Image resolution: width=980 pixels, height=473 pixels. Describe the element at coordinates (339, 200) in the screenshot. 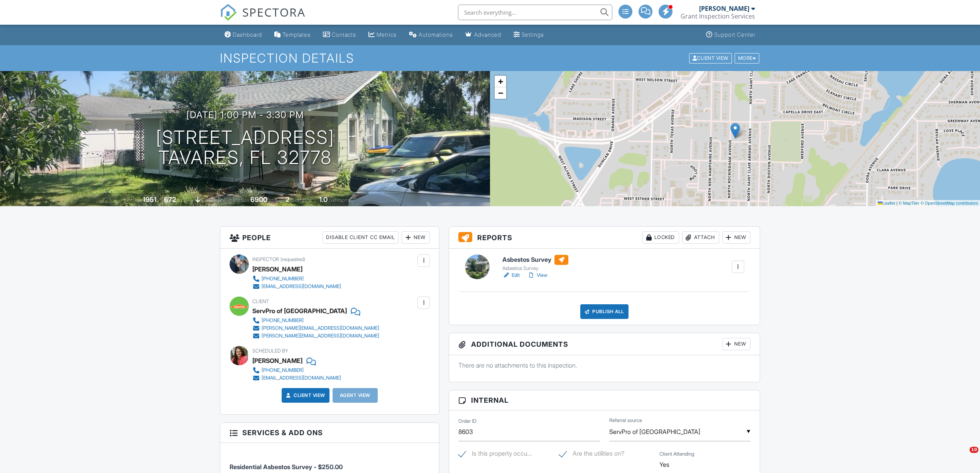

I see `span: bathrooms` at that location.